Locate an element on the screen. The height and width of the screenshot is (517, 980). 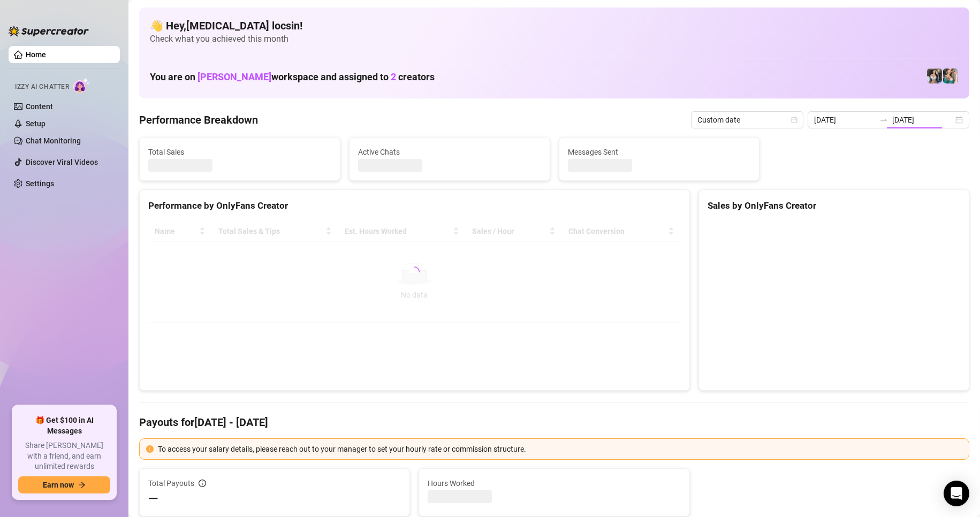
img: Katy is located at coordinates (935, 76).